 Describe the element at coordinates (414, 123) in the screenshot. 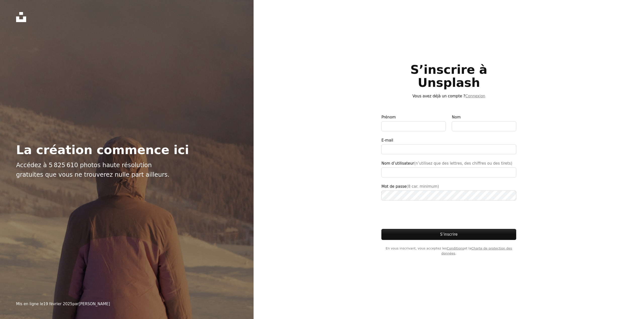

I see `label: Prénom` at that location.